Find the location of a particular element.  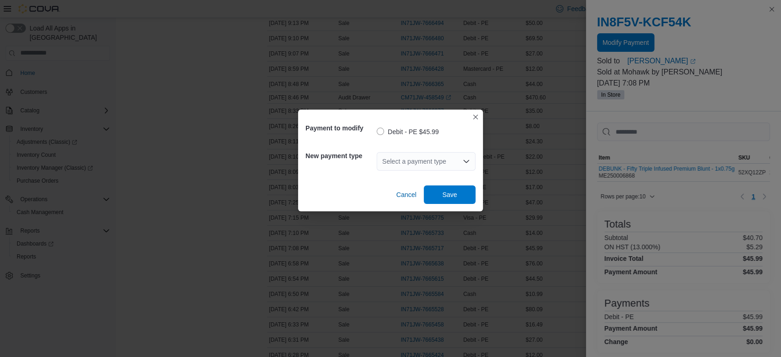

label: Debit - PE $45.99 is located at coordinates (408, 132).